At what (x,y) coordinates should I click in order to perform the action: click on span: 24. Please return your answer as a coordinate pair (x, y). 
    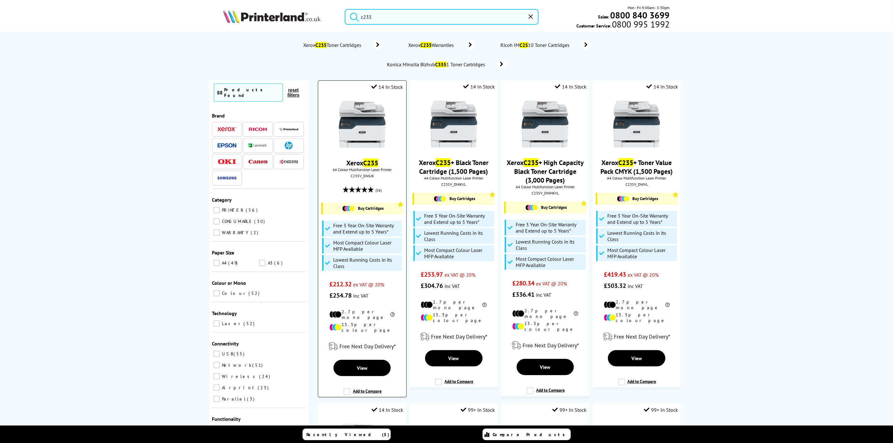
    Looking at the image, I should click on (266, 376).